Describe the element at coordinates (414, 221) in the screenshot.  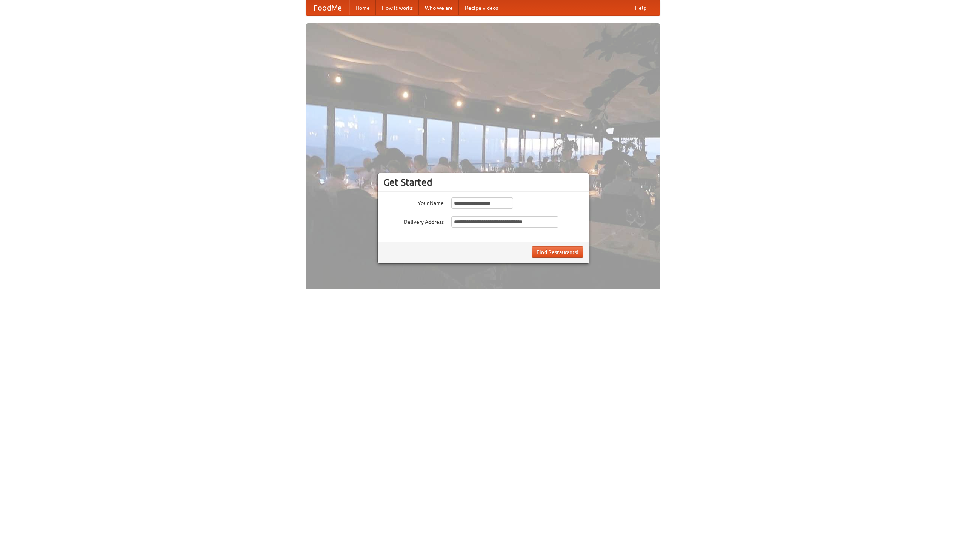
I see `label: Delivery Address` at that location.